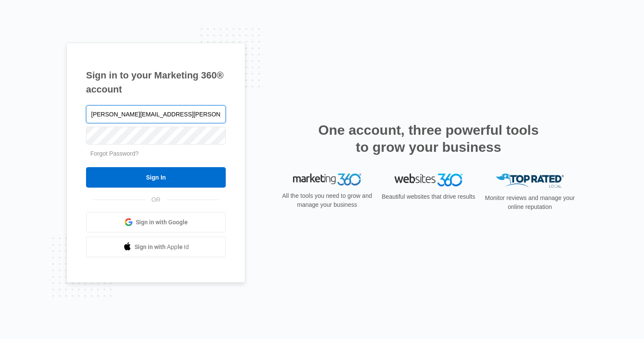  I want to click on h1: Sign in to your Marketing 360® account, so click(156, 82).